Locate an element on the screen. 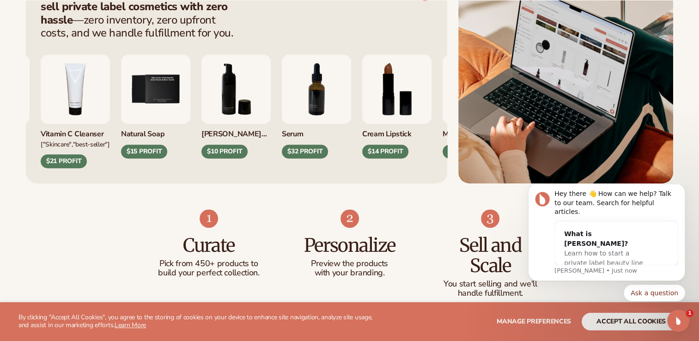  div: 7 / 9 is located at coordinates (317, 106).